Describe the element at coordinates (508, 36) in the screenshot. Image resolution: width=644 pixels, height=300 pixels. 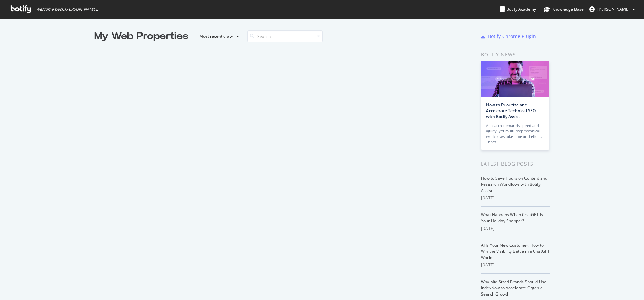
I see `a: Botify Chrome Plugin` at that location.